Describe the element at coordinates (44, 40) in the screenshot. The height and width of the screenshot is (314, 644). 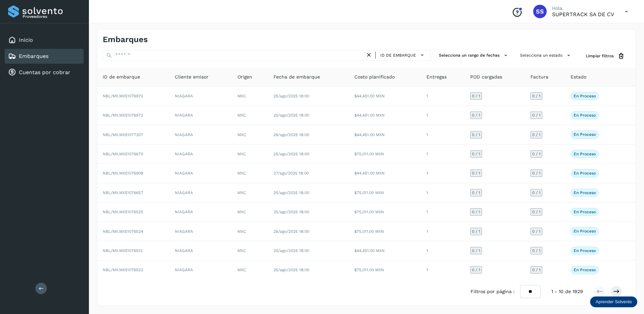
I see `div: Inicio` at that location.